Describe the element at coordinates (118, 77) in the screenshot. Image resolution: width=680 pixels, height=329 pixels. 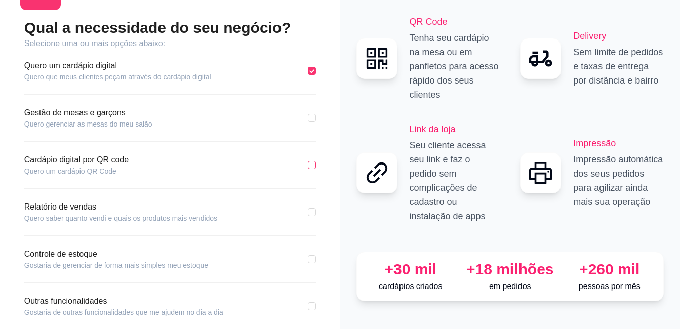
I see `article: Quero que meus clientes peçam através do cardápio digital` at that location.